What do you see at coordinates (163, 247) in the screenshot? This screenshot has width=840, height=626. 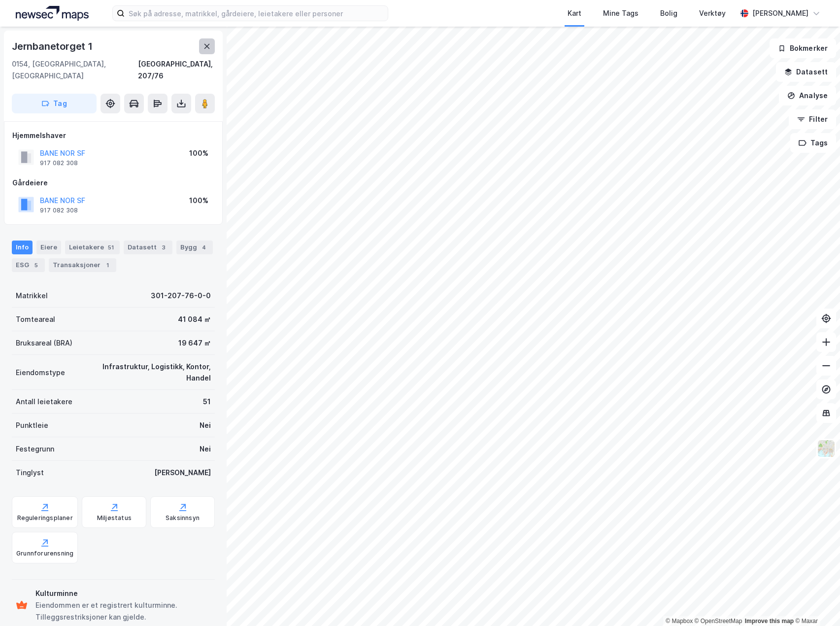 I see `div: 3` at bounding box center [163, 247].